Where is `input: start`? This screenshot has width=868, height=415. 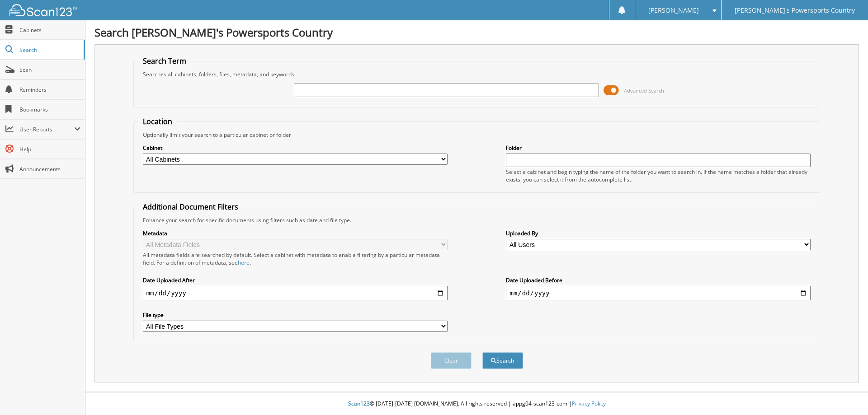 input: start is located at coordinates (295, 293).